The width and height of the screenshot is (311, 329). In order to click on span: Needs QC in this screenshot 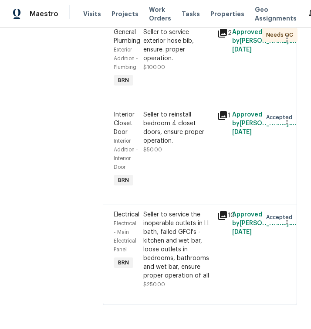, I will do `click(282, 35)`.